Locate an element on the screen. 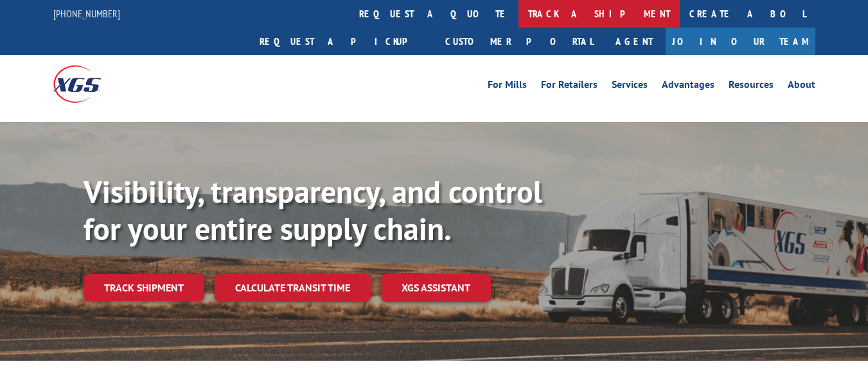  b: Visibility, transparency, and control for your entire supply chain. is located at coordinates (313, 210).